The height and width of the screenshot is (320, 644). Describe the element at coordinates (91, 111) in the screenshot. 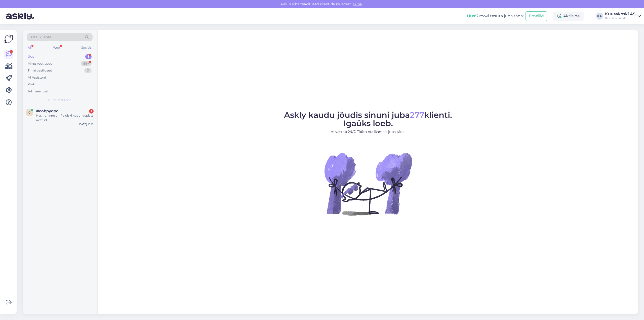

I see `div: 2` at that location.